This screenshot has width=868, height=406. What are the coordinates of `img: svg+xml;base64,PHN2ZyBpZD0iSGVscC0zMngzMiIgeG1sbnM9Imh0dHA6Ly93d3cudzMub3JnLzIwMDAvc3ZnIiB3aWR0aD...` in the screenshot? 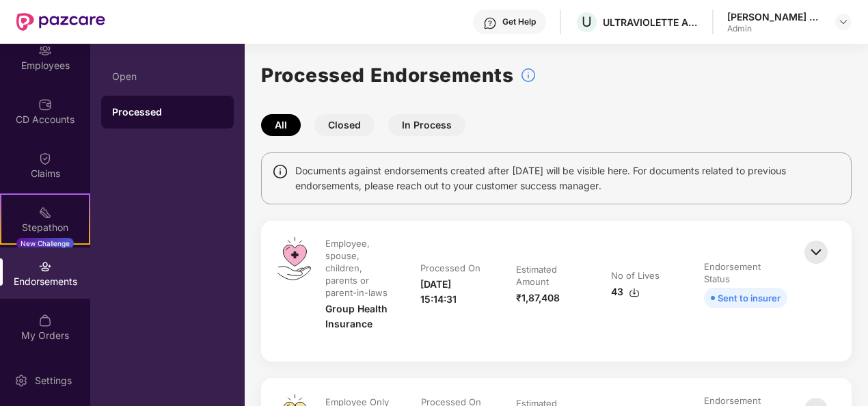 It's located at (490, 23).